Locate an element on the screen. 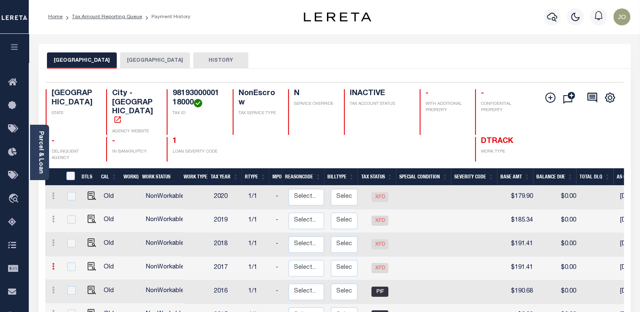  th: &nbsp; is located at coordinates (70, 177).